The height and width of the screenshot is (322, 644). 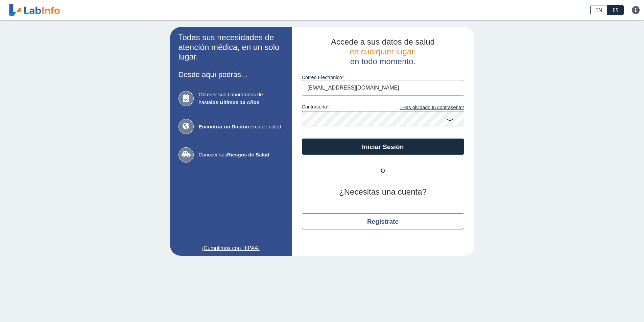 I want to click on span: Obtener sus Laboratorios de hasta, so click(x=241, y=98).